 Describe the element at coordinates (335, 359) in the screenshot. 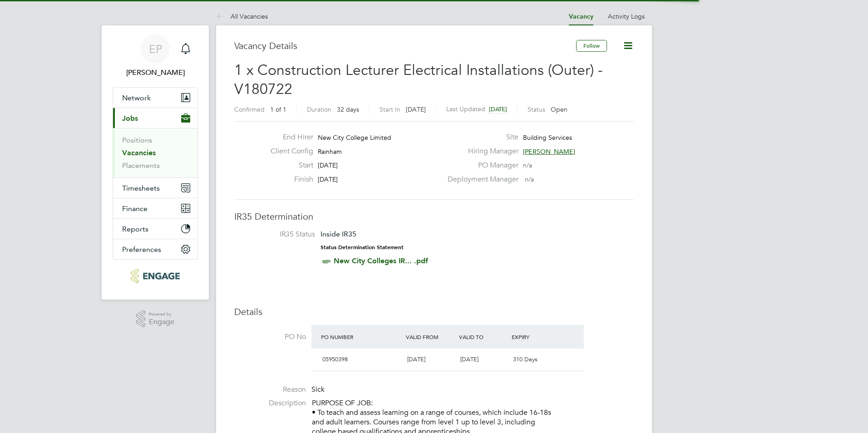

I see `span: 05950398` at that location.